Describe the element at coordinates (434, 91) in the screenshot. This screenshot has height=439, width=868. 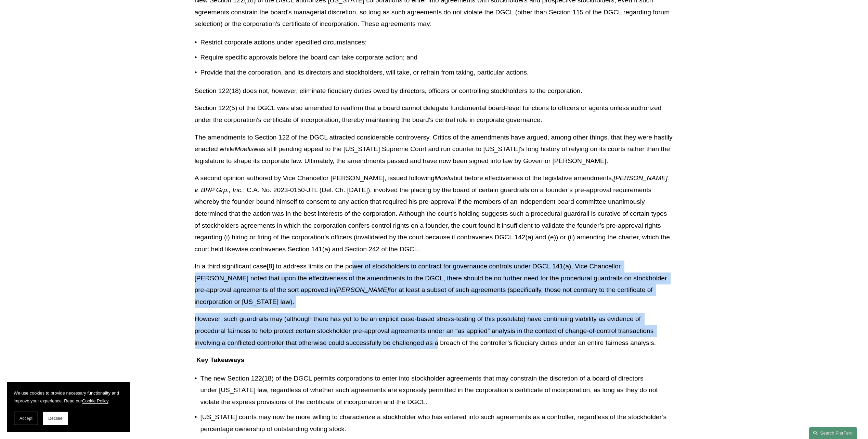
I see `p: Section 122(18) does not, however, eliminate fiduciary duties owed by directors, officers or cont...` at that location.